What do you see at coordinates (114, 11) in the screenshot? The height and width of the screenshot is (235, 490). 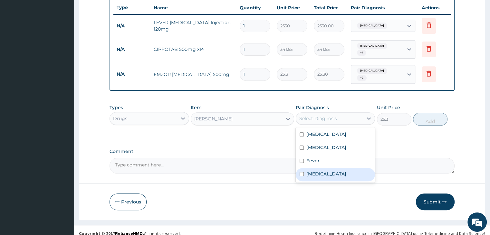 I see `div: Minimize live chat window` at bounding box center [114, 11].